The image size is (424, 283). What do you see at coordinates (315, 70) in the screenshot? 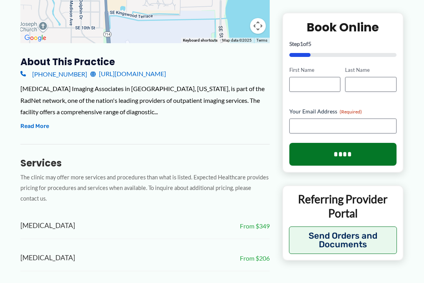
I see `label: First Name` at bounding box center [315, 70].